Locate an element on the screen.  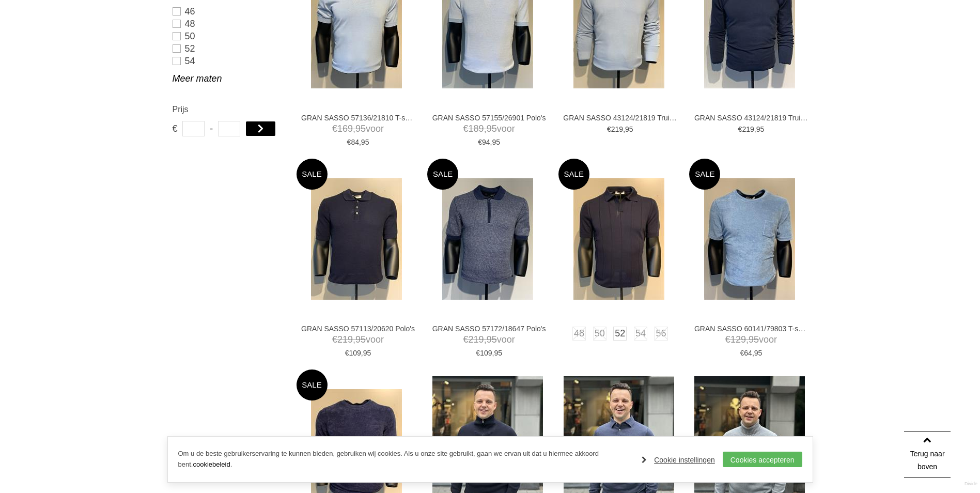
span: 64 is located at coordinates (748, 353).